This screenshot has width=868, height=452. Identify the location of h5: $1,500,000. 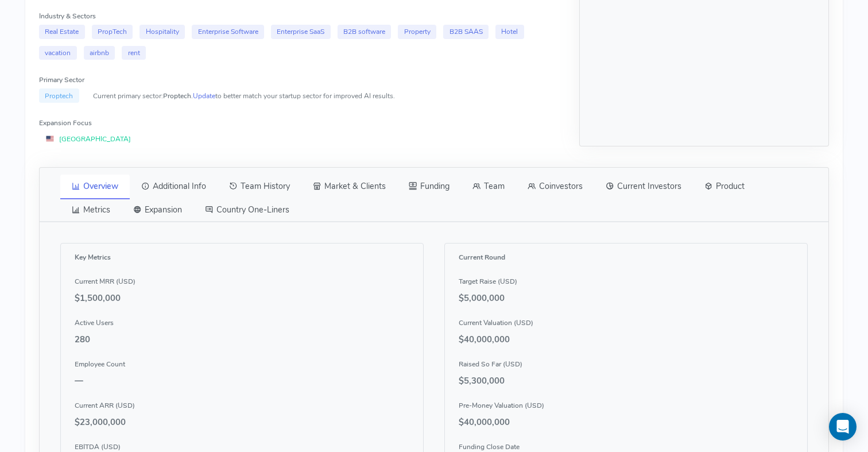
(241, 298).